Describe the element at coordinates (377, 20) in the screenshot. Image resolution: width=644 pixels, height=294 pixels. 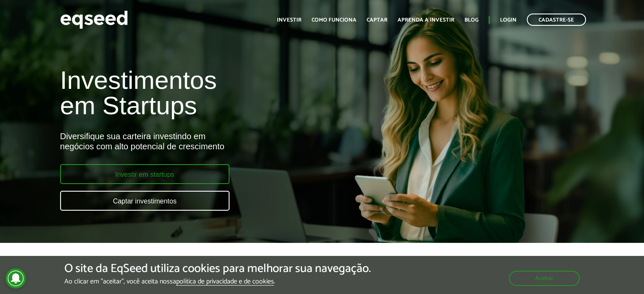
I see `a: Captar` at that location.